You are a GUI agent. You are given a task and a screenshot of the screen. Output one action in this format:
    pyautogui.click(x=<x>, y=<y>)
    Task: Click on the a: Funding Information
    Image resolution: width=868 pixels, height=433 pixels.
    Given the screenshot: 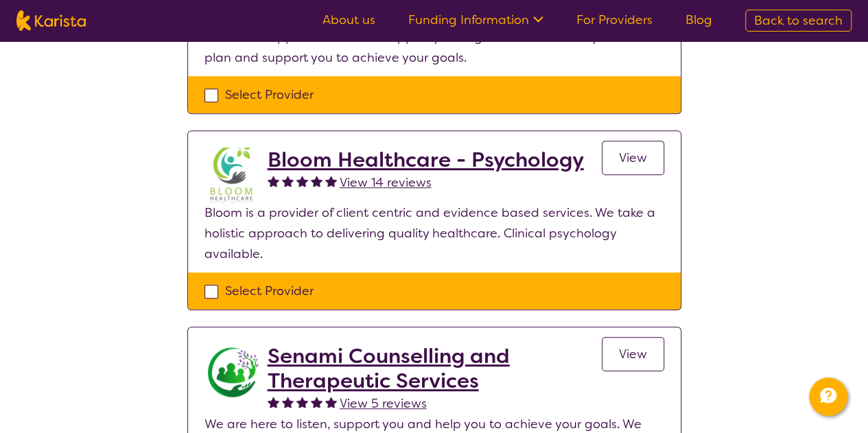 What is the action you would take?
    pyautogui.click(x=476, y=20)
    